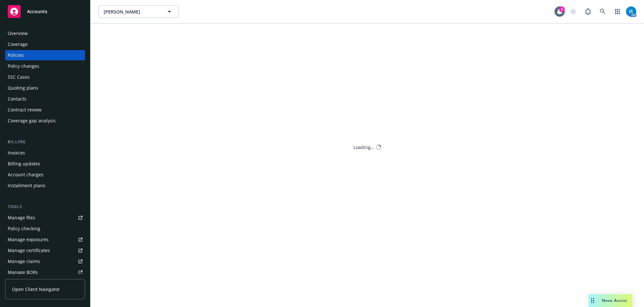  I want to click on a: Switch app, so click(618, 12).